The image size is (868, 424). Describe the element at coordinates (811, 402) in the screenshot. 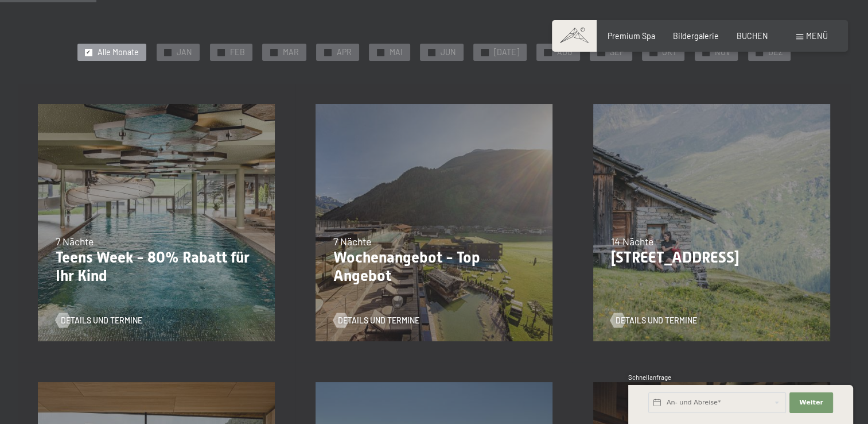

I see `button: Weiter` at that location.